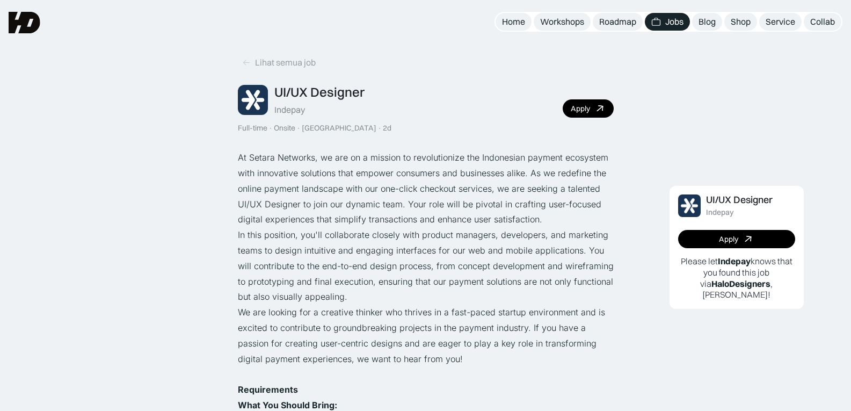 This screenshot has width=851, height=411. What do you see at coordinates (617, 21) in the screenshot?
I see `div: Roadmap` at bounding box center [617, 21].